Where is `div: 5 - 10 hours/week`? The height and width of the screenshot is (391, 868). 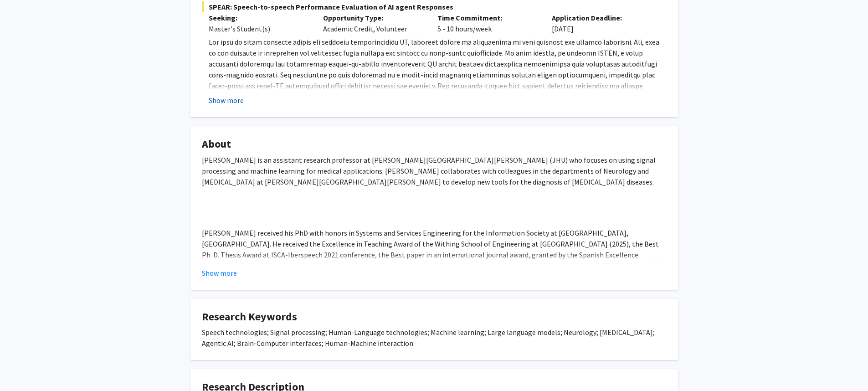 div: 5 - 10 hours/week is located at coordinates (487, 23).